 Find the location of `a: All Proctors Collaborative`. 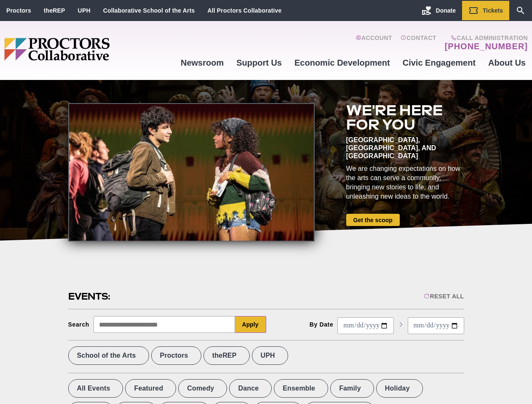

a: All Proctors Collaborative is located at coordinates (244, 11).